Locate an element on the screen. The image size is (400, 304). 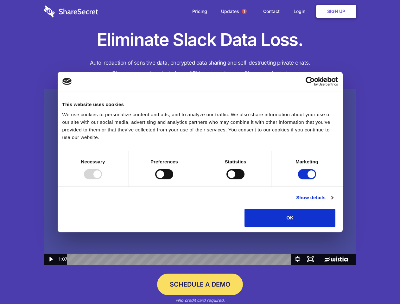
a: Usercentrics Cookiebot - opens in a new window is located at coordinates (310, 81).